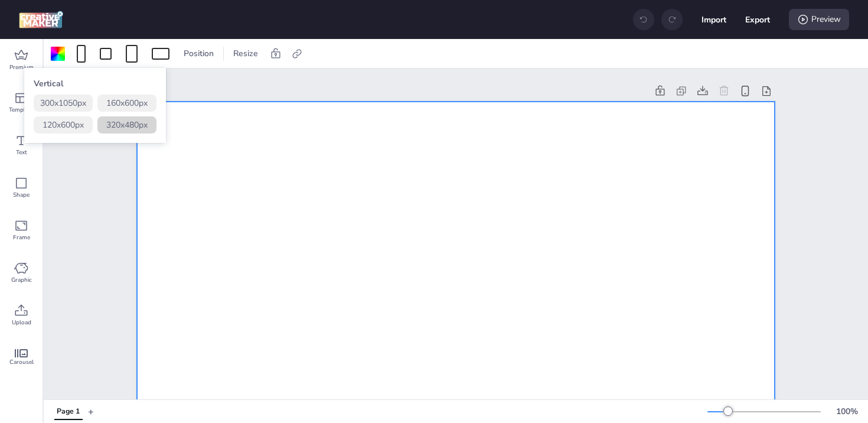 This screenshot has height=423, width=868. What do you see at coordinates (246, 53) in the screenshot?
I see `span: Resize` at bounding box center [246, 53].